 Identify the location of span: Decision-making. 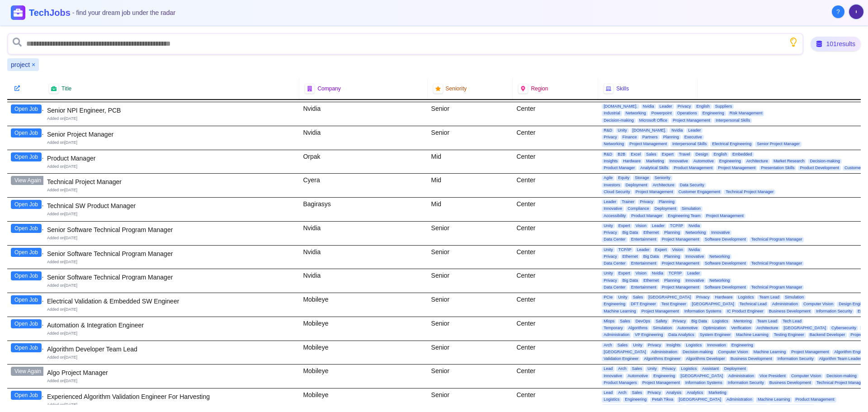
(618, 120).